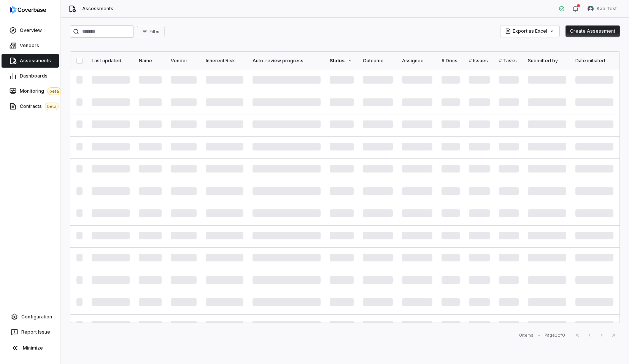 This screenshot has height=364, width=629. I want to click on div: # Docs, so click(450, 61).